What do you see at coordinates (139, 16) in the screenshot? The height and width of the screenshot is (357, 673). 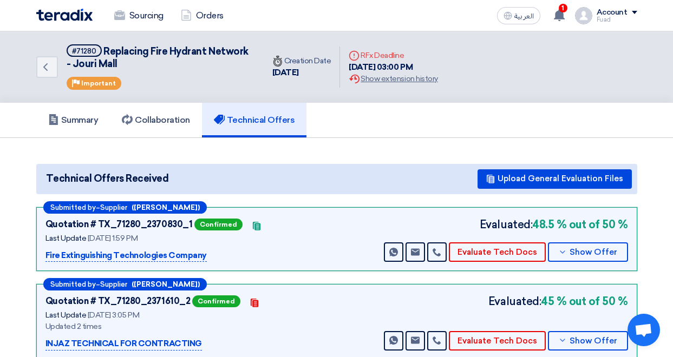 I see `a: Sourcing` at bounding box center [139, 16].